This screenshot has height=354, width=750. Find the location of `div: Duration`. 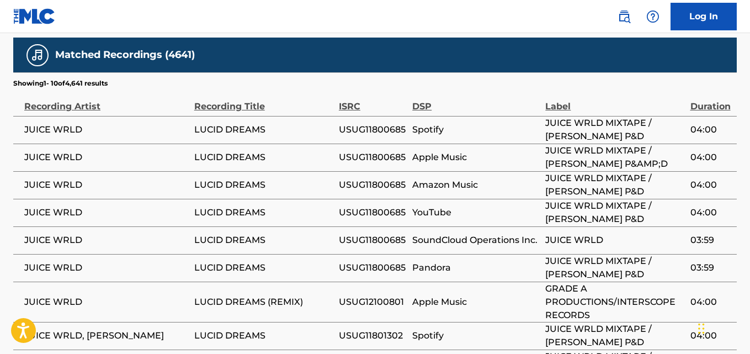

div: Duration is located at coordinates (711, 100).